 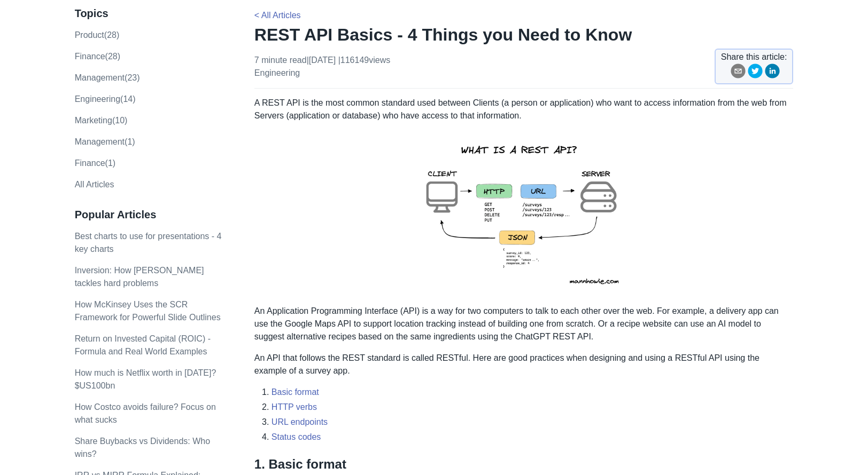 What do you see at coordinates (107, 77) in the screenshot?
I see `a: management(23)` at bounding box center [107, 77].